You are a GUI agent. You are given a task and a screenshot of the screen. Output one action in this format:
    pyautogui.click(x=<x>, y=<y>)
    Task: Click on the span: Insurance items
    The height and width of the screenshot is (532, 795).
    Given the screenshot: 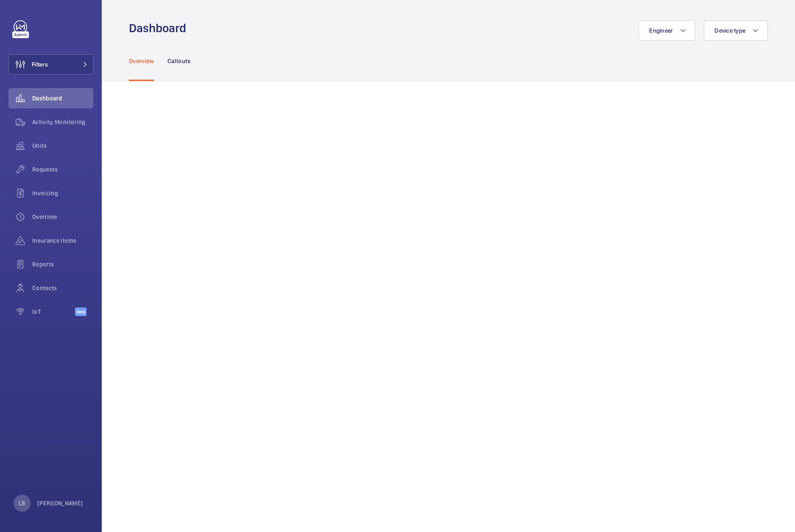 What is the action you would take?
    pyautogui.click(x=63, y=240)
    